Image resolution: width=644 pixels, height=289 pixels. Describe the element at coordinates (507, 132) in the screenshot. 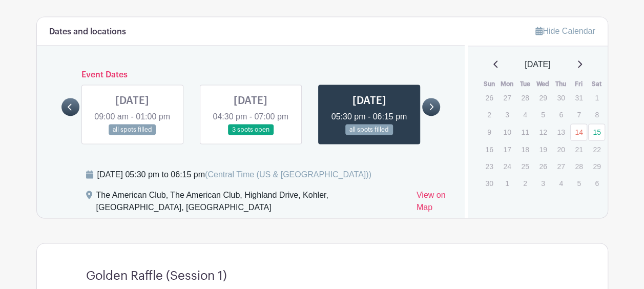

I see `p: 10` at that location.